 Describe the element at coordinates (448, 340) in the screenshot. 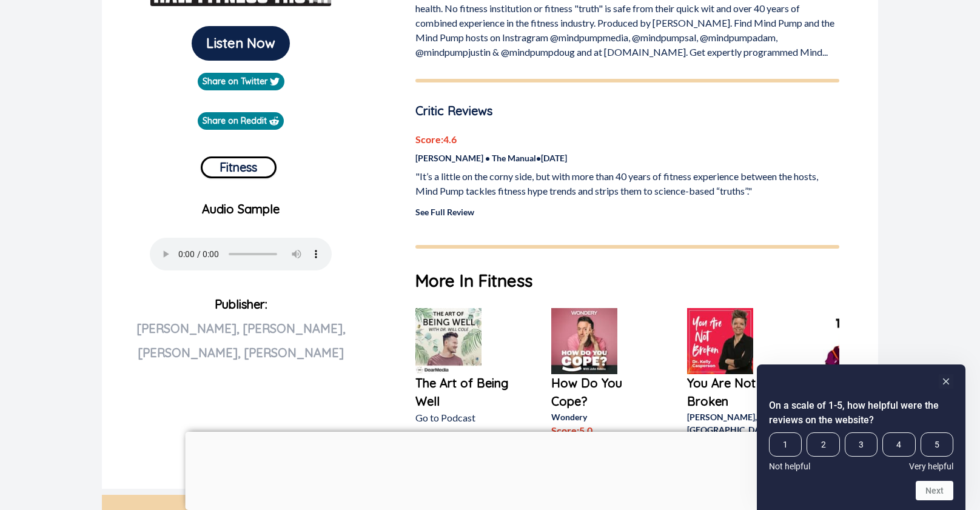

I see `img: The Art of Being Well` at that location.